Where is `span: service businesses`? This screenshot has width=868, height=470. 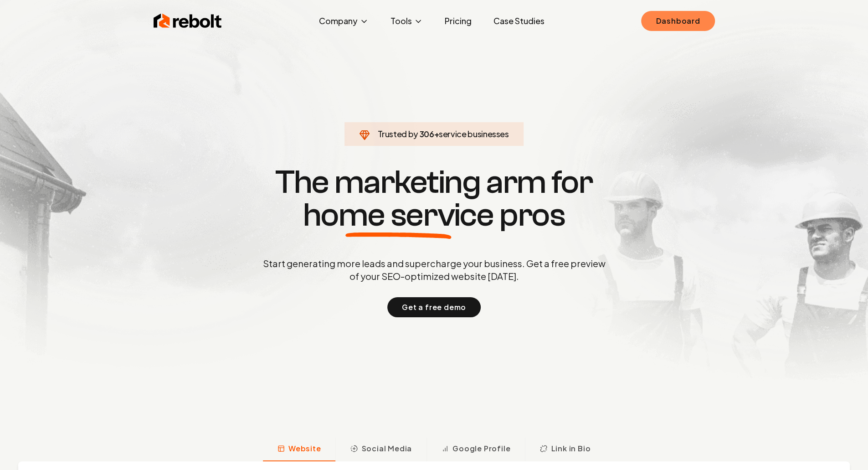 span: service businesses is located at coordinates (474, 133).